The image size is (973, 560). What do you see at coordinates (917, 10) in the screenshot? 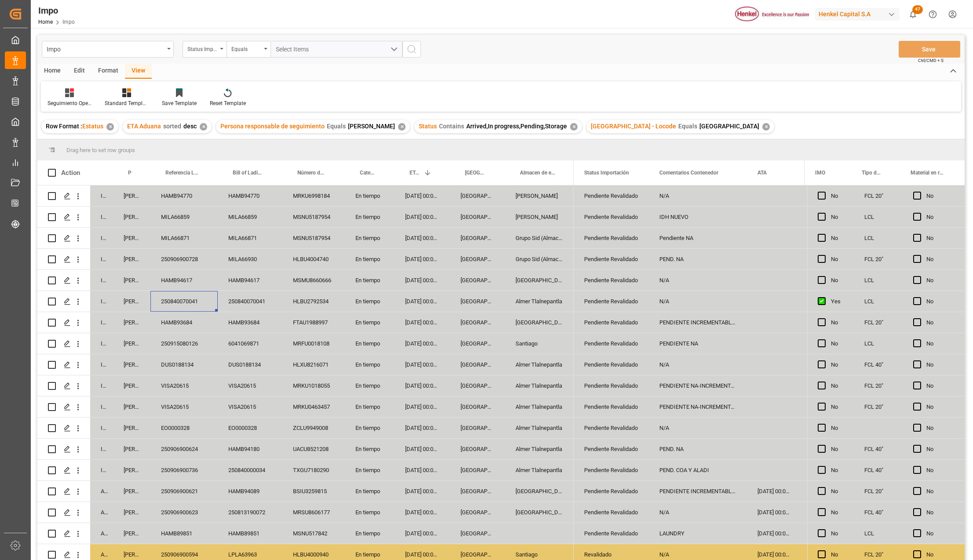
I see `span: 47` at bounding box center [917, 10].